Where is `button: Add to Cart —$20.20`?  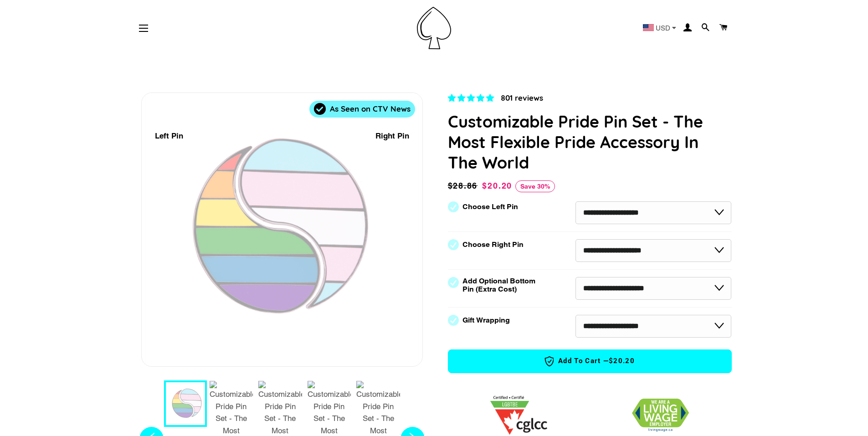
button: Add to Cart —$20.20 is located at coordinates (589, 361).